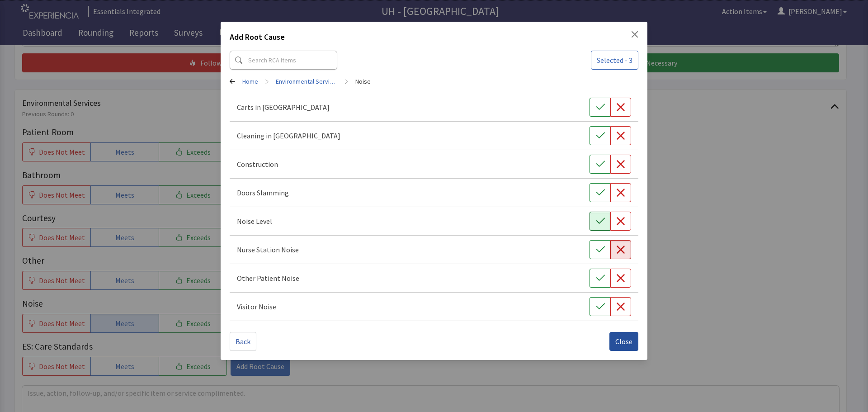 The height and width of the screenshot is (412, 868). I want to click on p: Doors Slamming, so click(263, 193).